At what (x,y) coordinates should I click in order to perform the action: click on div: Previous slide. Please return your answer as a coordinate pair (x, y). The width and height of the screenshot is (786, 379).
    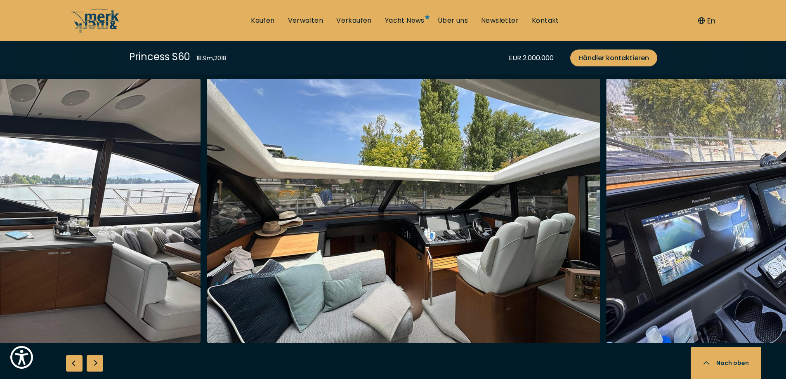
    Looking at the image, I should click on (74, 364).